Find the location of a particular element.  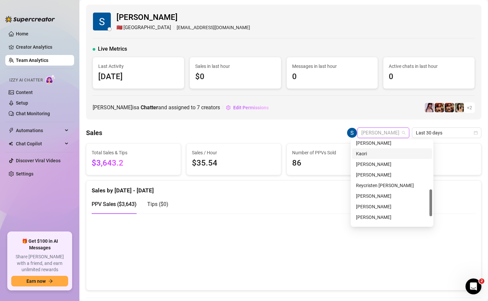

img: logo-BBDzfeDw.svg is located at coordinates (30, 19).